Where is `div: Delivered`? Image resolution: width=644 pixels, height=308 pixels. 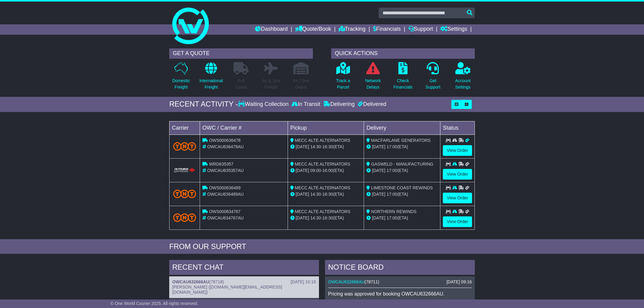
div: Delivered is located at coordinates (371, 104).